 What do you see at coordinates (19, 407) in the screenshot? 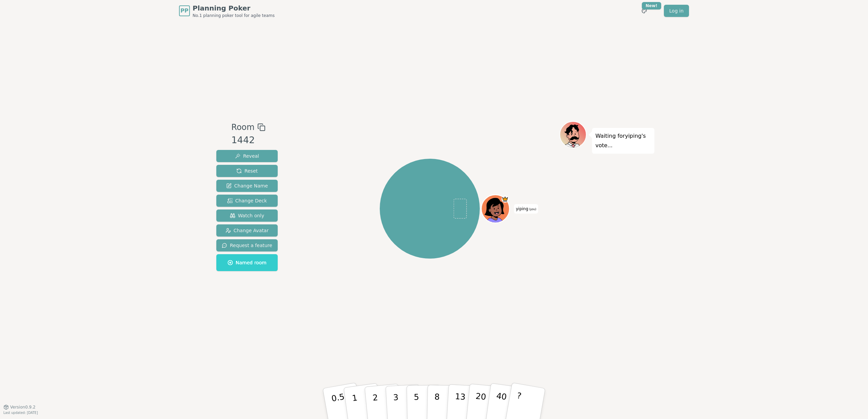
I see `button: Version0.9.2` at bounding box center [19, 407].